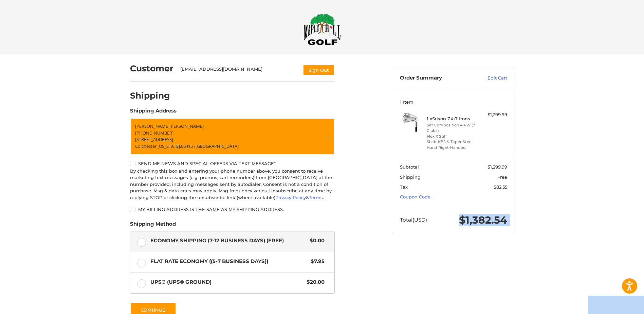  Describe the element at coordinates (232, 163) in the screenshot. I see `label: Send me news and special offers via text message*` at that location.